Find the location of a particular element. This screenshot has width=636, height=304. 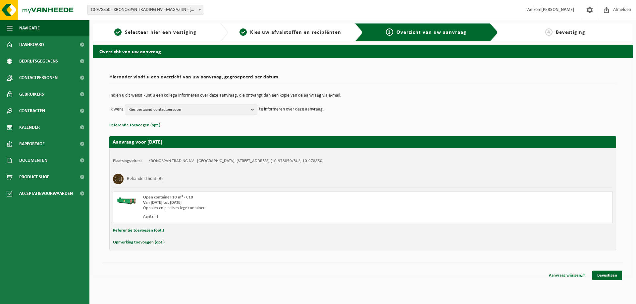

span: Documenten is located at coordinates (33, 161).